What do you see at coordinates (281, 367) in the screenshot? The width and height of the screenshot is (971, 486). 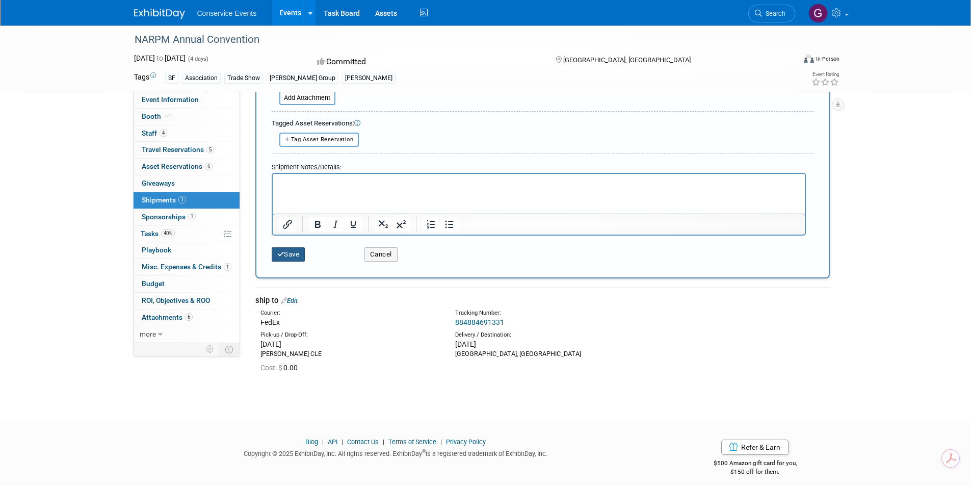 I see `span: 0.00` at bounding box center [281, 367].